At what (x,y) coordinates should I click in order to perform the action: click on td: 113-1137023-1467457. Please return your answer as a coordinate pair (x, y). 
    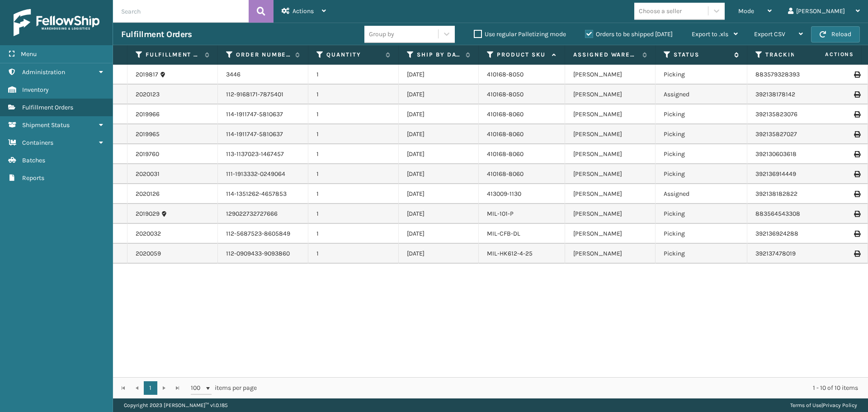
    Looking at the image, I should click on (263, 154).